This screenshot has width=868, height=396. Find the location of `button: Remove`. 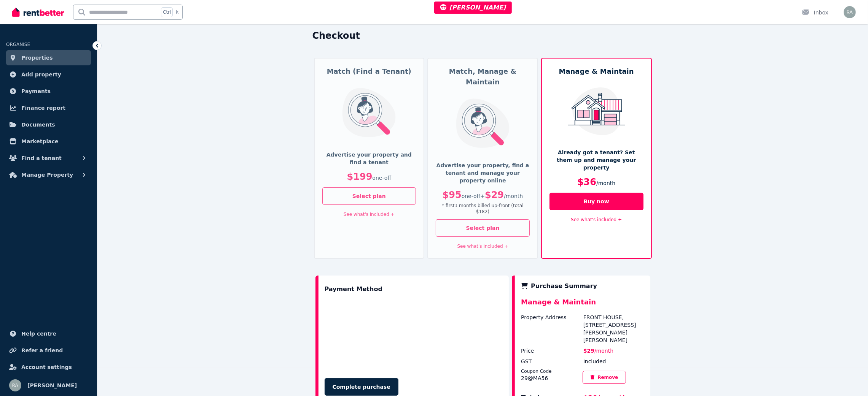

button: Remove is located at coordinates (604, 377).